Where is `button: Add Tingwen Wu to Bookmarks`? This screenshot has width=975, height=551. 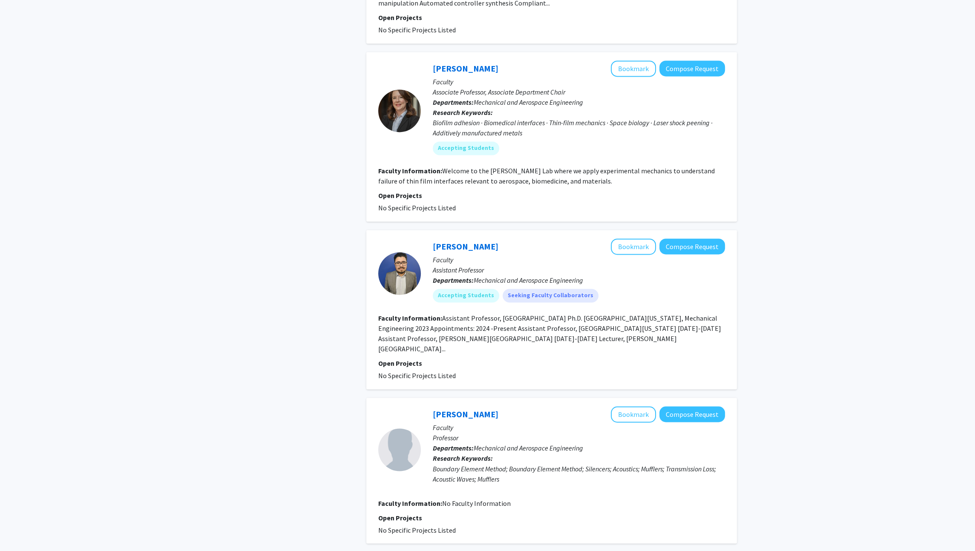 button: Add Tingwen Wu to Bookmarks is located at coordinates (633, 414).